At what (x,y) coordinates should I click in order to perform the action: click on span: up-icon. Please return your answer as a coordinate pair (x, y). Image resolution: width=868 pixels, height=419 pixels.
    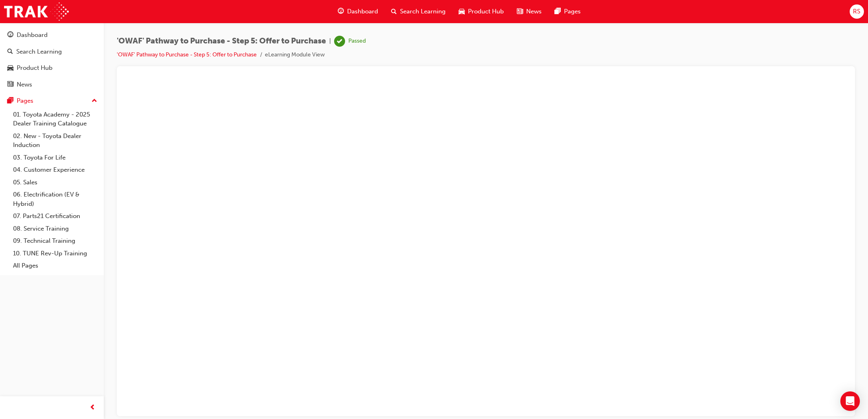
    Looking at the image, I should click on (94, 101).